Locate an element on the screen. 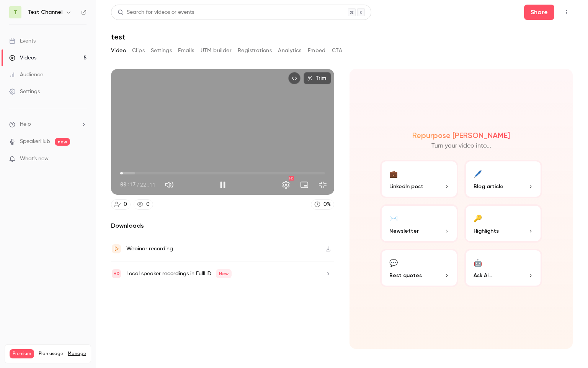 The width and height of the screenshot is (588, 368). span: Best quotes is located at coordinates (405, 275).